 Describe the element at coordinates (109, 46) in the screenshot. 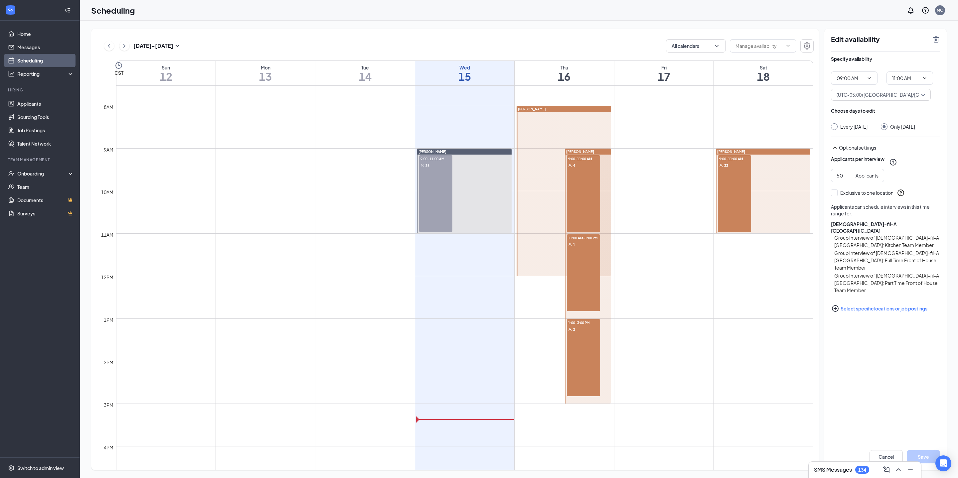

I see `button: ChevronLeft` at that location.